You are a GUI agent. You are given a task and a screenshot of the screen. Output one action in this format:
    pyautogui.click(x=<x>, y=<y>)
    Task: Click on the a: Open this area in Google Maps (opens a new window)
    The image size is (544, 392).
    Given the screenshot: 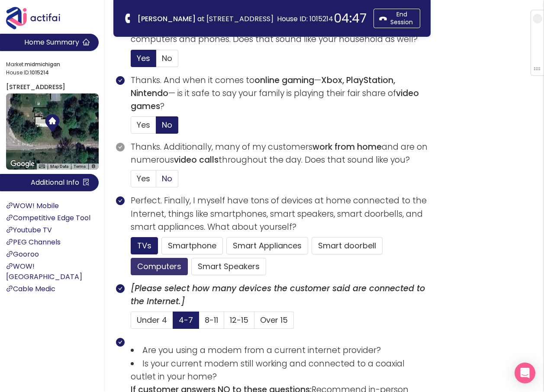 What is the action you would take?
    pyautogui.click(x=23, y=164)
    